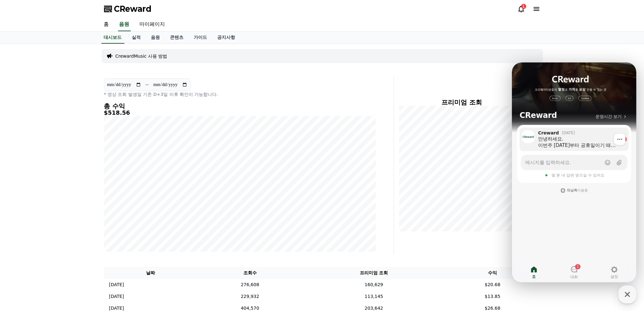 The width and height of the screenshot is (644, 311). What do you see at coordinates (22, 214) in the screenshot?
I see `span: 홈` at bounding box center [22, 214].